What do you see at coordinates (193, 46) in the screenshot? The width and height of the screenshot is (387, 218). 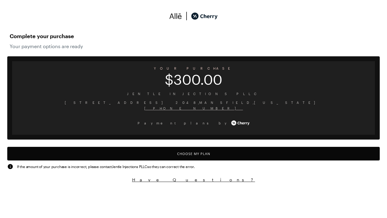 I see `span: Your payment options are ready` at bounding box center [193, 46].